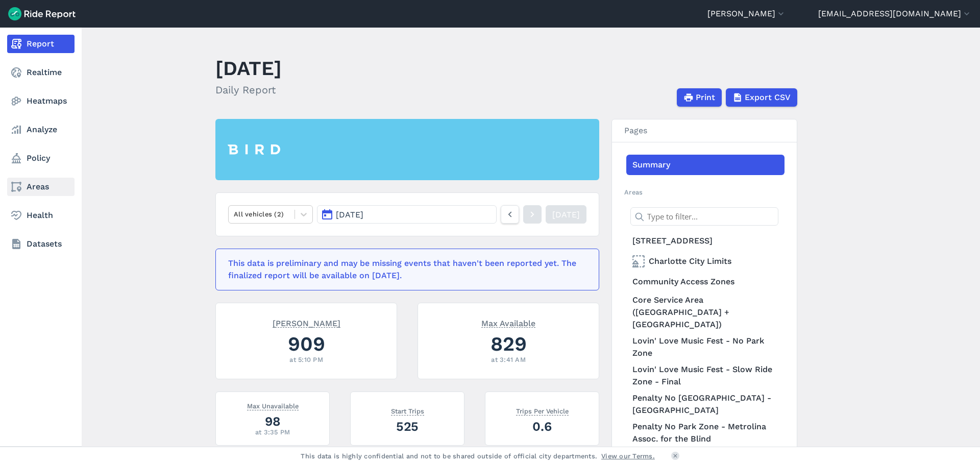  I want to click on a: Analyze, so click(41, 130).